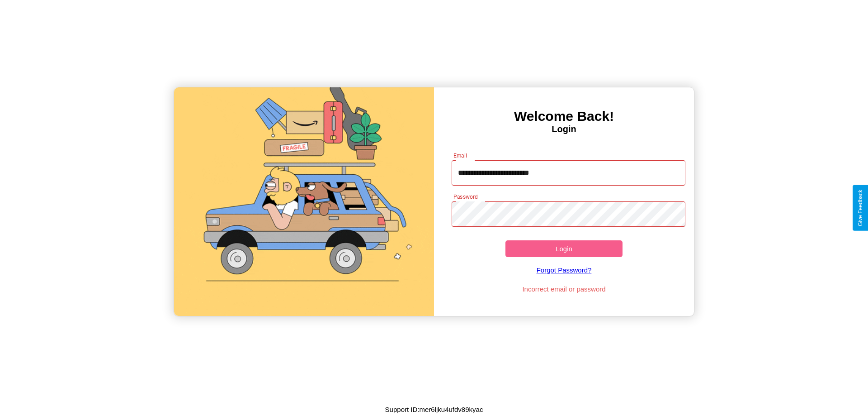 The height and width of the screenshot is (416, 868). I want to click on a: Forgot Password?, so click(564, 270).